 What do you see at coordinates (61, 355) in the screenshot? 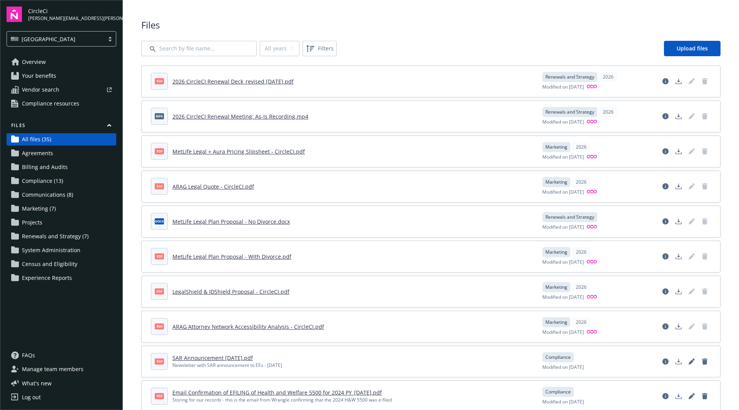
I see `a: FAQs` at bounding box center [61, 355].